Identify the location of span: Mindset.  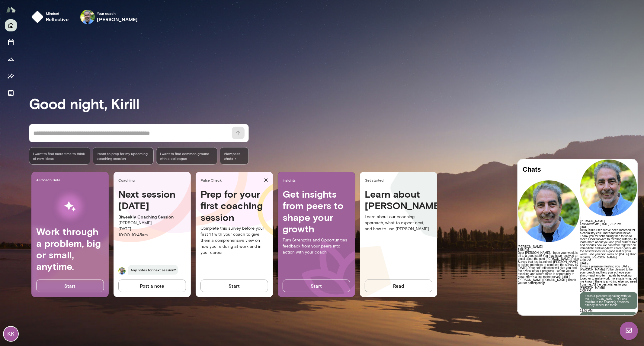
(58, 13).